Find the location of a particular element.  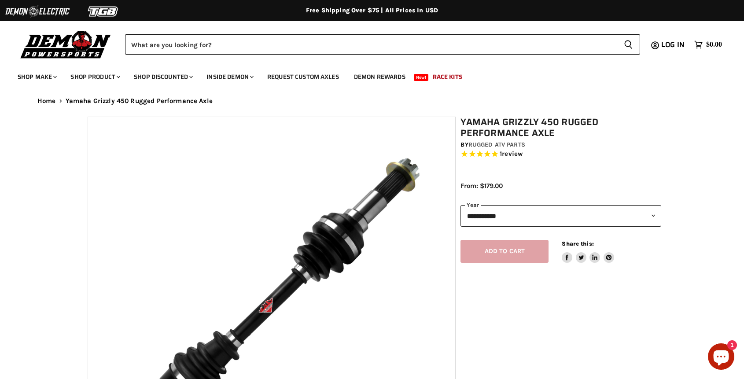

form: Product is located at coordinates (382, 44).